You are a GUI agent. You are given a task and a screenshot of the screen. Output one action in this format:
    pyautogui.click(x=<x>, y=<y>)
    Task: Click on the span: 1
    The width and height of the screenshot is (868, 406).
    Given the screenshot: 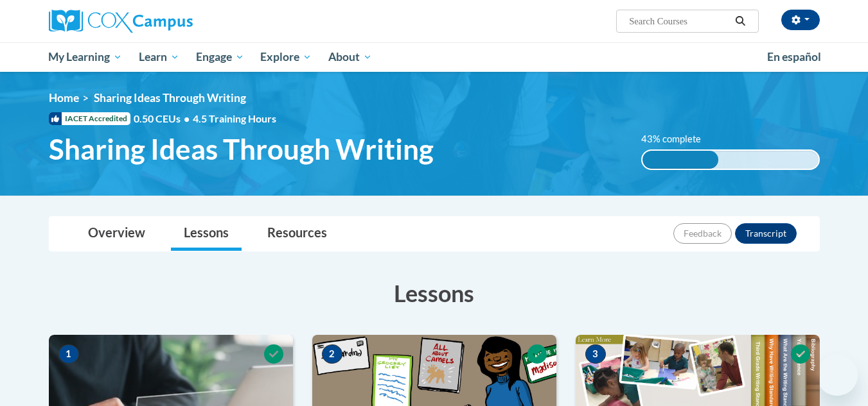 What is the action you would take?
    pyautogui.click(x=69, y=355)
    